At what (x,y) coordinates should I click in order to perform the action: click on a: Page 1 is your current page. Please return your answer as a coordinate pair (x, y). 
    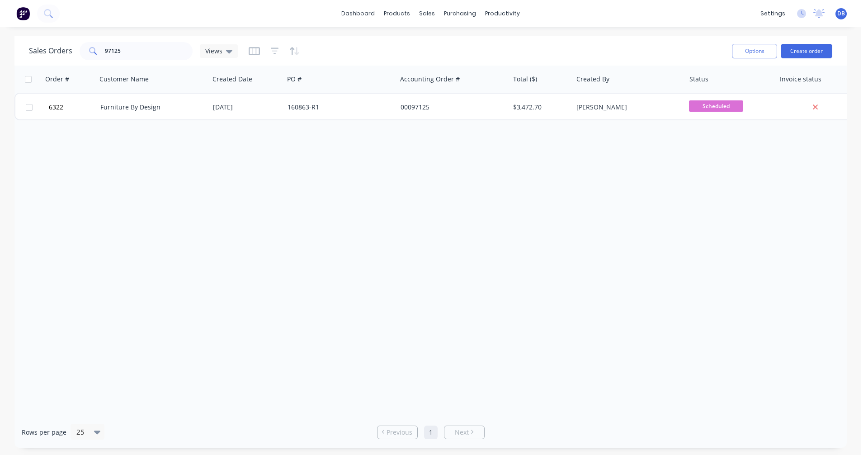
    Looking at the image, I should click on (431, 432).